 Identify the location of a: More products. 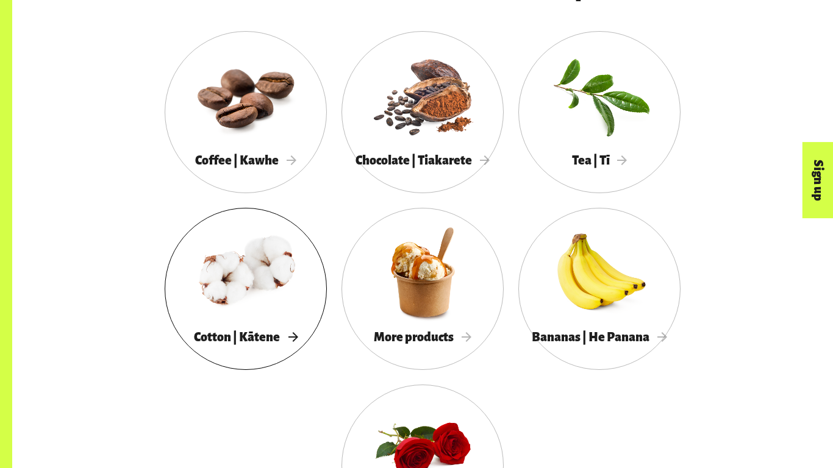
(423, 289).